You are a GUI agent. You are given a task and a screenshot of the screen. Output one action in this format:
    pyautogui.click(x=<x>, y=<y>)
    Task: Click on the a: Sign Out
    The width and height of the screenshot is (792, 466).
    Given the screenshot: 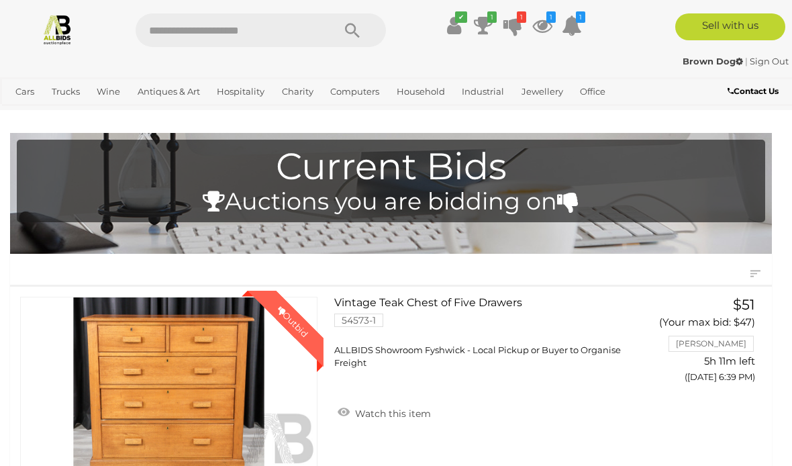 What is the action you would take?
    pyautogui.click(x=769, y=61)
    